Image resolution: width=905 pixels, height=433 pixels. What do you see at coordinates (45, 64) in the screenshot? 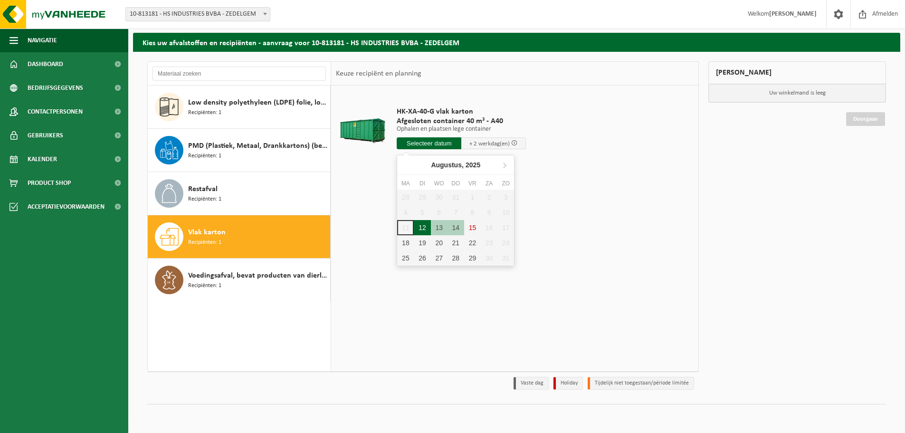
I see `span: Dashboard` at bounding box center [45, 64].